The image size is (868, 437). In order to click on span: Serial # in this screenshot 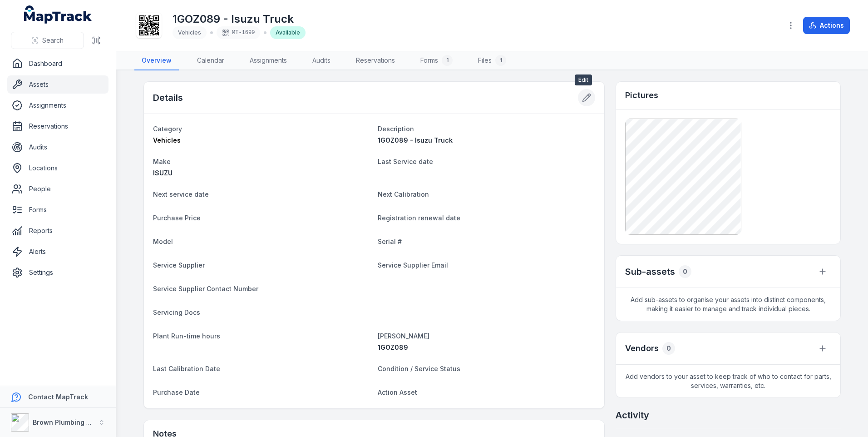, I will do `click(389, 241)`.